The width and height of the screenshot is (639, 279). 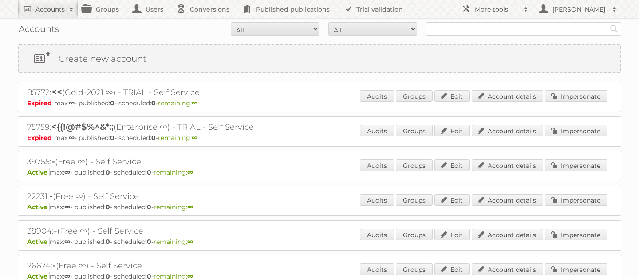 What do you see at coordinates (614, 29) in the screenshot?
I see `input: Search` at bounding box center [614, 29].